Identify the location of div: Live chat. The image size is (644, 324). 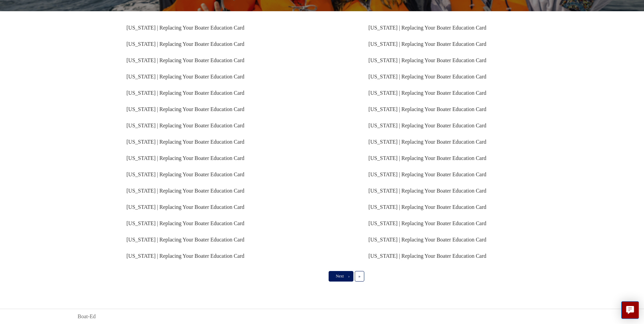
(630, 310).